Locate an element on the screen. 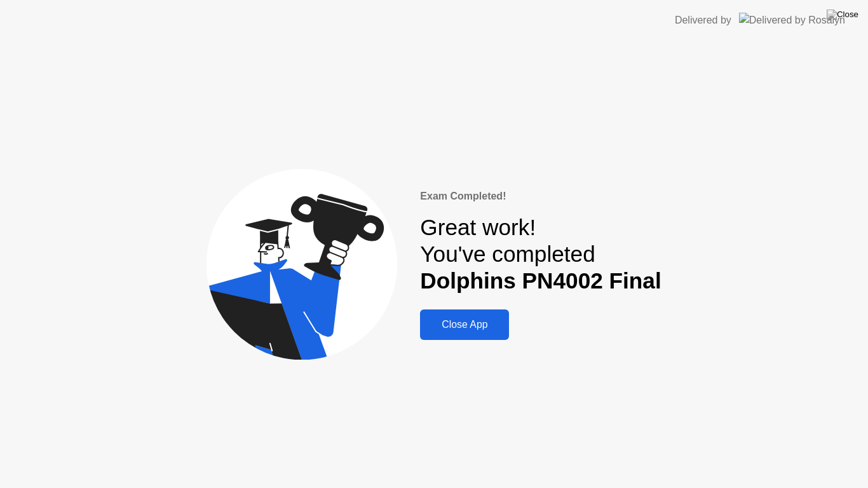 The image size is (868, 488). img: Close is located at coordinates (843, 15).